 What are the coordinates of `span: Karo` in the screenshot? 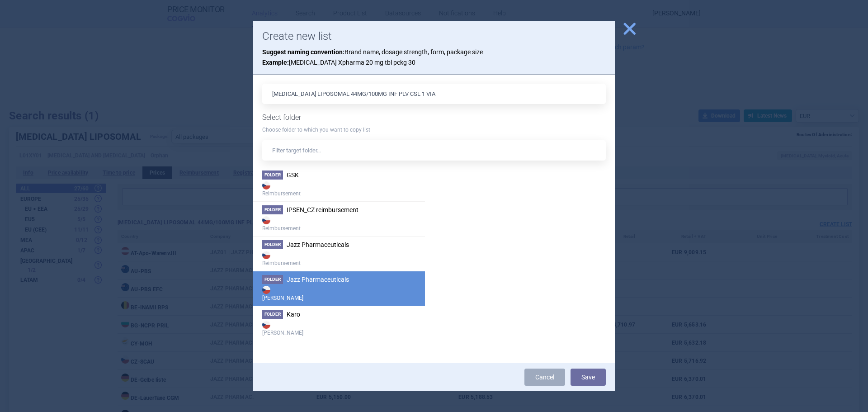 It's located at (294, 315).